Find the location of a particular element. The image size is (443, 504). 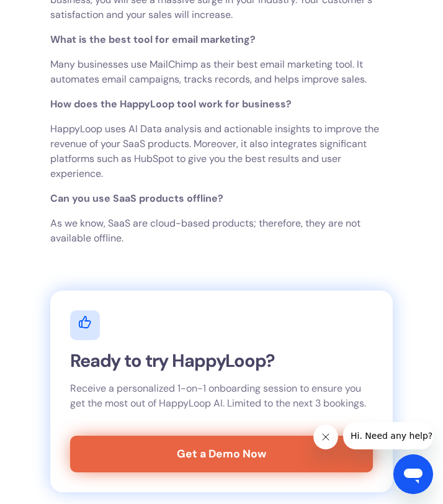

span: Hi. Need any help? is located at coordinates (48, 14).